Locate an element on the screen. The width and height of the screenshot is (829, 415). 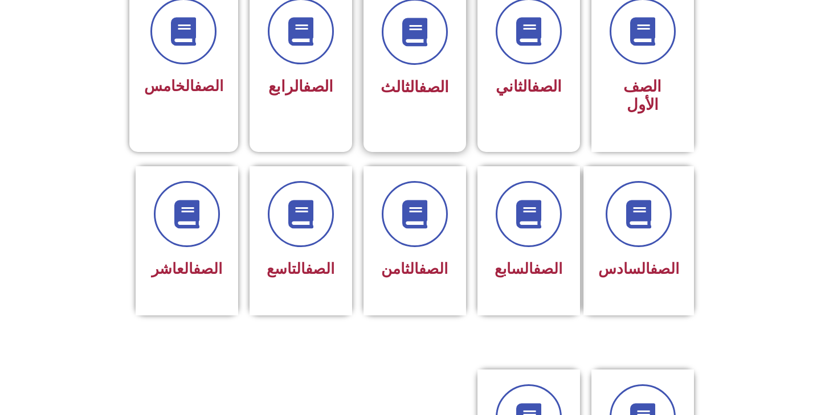
span: السابع is located at coordinates (528, 269).